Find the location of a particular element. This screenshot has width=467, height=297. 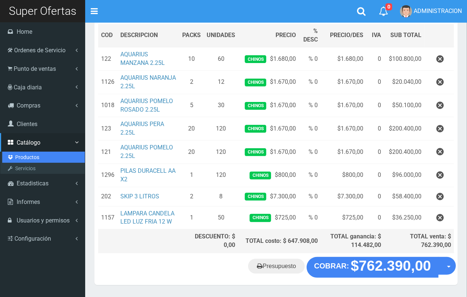

span: CRIPCION is located at coordinates (144, 35).